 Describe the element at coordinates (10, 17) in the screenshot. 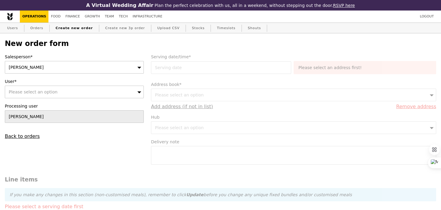

I see `img: Grain logo` at that location.